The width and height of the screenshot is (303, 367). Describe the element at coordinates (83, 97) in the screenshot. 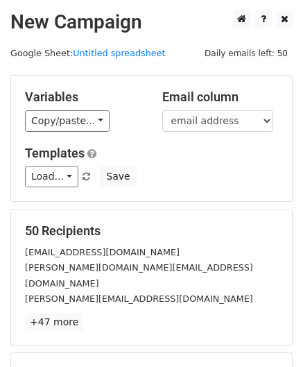

I see `h5: Variables` at that location.